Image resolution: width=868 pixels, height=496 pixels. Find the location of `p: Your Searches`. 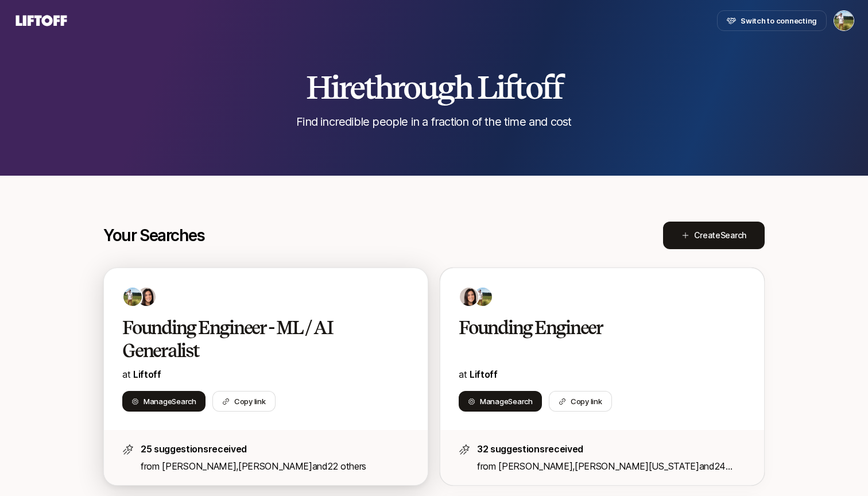

p: Your Searches is located at coordinates (154, 235).